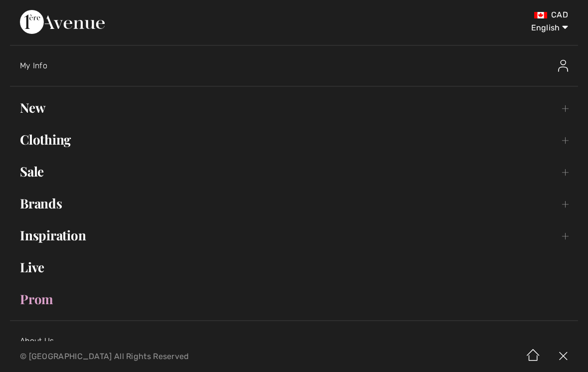  What do you see at coordinates (294, 267) in the screenshot?
I see `a: Live` at bounding box center [294, 267].